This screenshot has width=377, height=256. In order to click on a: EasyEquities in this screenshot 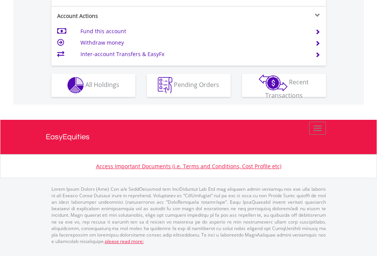, I will do `click(189, 137)`.